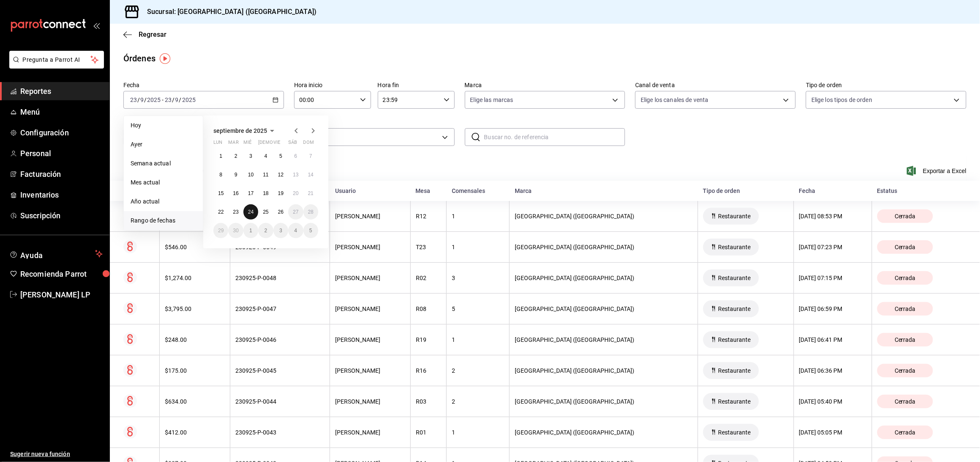 The width and height of the screenshot is (980, 462). I want to click on span: Hoy, so click(163, 125).